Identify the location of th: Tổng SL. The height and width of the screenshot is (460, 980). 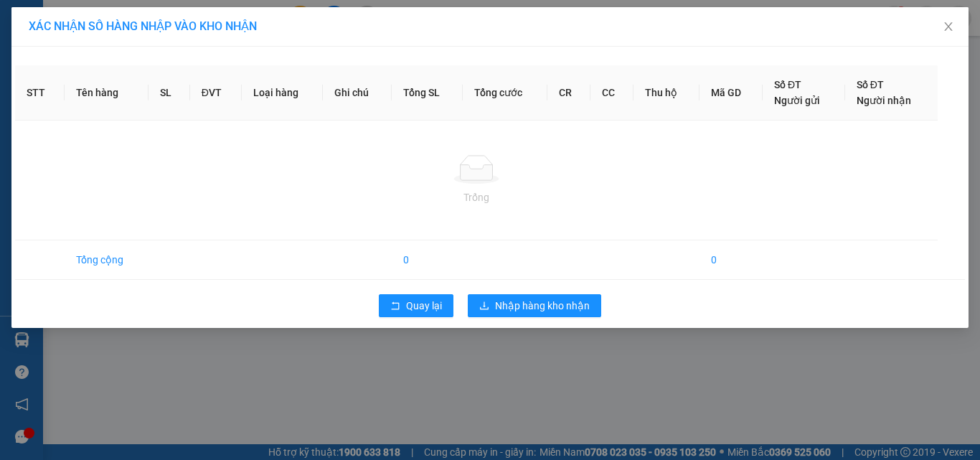
(427, 92).